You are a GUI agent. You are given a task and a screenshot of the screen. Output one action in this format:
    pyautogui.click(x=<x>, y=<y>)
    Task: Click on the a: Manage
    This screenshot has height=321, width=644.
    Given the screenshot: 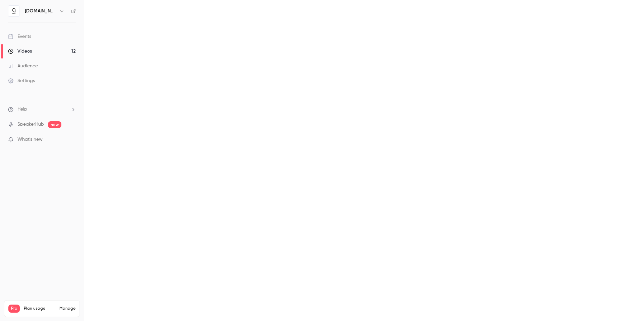 What is the action you would take?
    pyautogui.click(x=67, y=309)
    